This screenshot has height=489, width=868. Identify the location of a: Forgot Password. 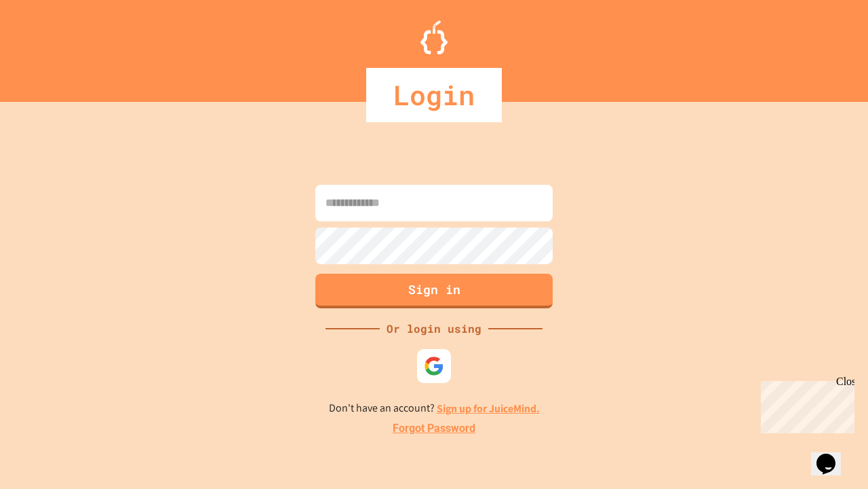
(434, 428).